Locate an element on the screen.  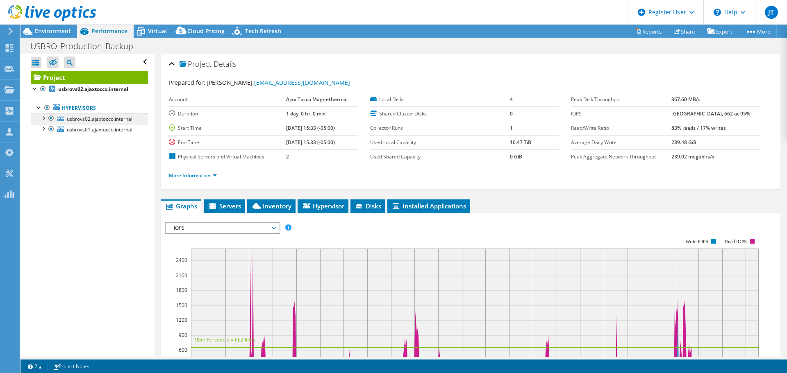
h1: USBRO_Production_Backup is located at coordinates (86, 46).